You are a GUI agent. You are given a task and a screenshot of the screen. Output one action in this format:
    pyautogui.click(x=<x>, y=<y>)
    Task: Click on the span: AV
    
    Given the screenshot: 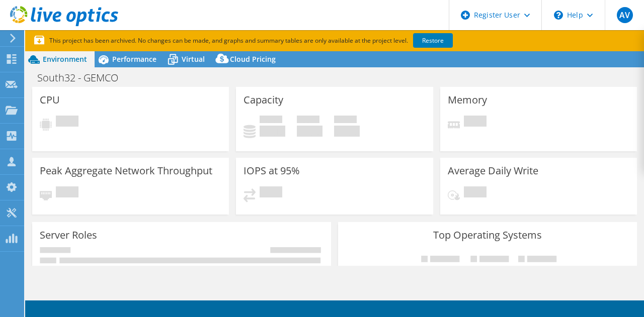 What is the action you would take?
    pyautogui.click(x=625, y=15)
    